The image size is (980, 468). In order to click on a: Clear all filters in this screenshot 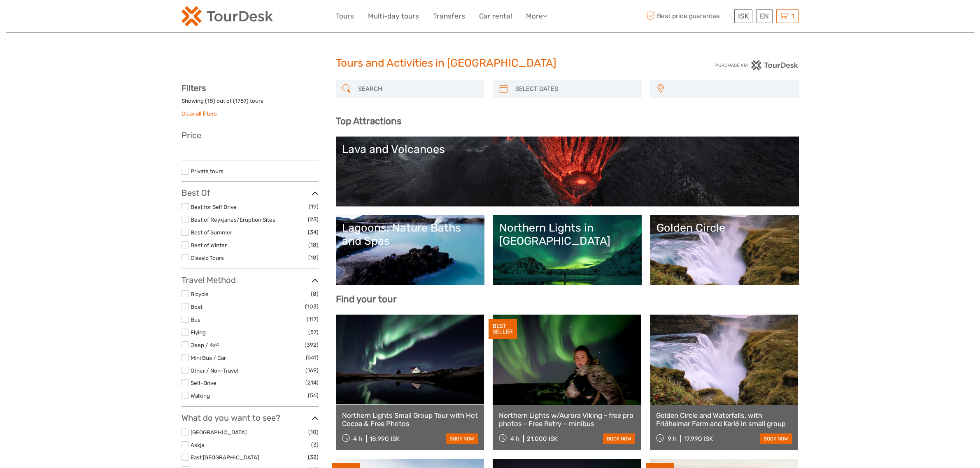, I will do `click(200, 113)`.